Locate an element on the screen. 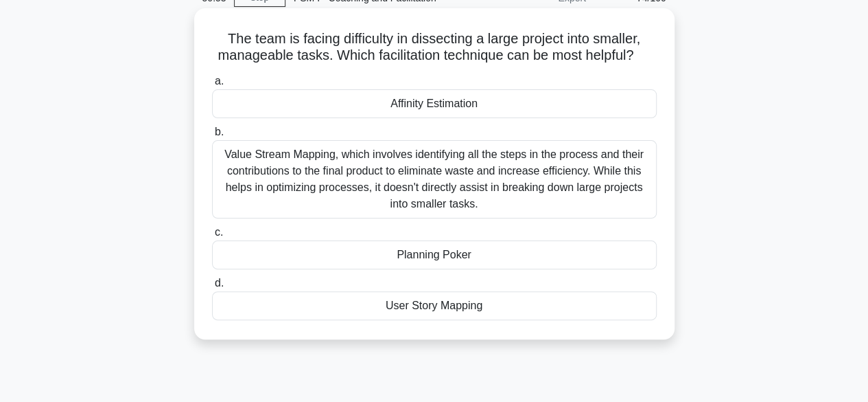  div: Value Stream Mapping, which involves identifying all the steps in the process and their contribut... is located at coordinates (434, 179).